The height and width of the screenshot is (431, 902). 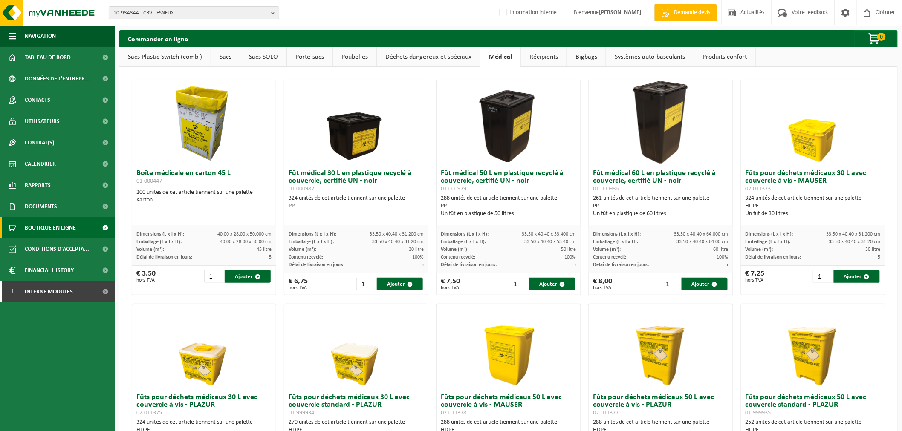 What do you see at coordinates (225, 57) in the screenshot?
I see `a: Sacs` at bounding box center [225, 57].